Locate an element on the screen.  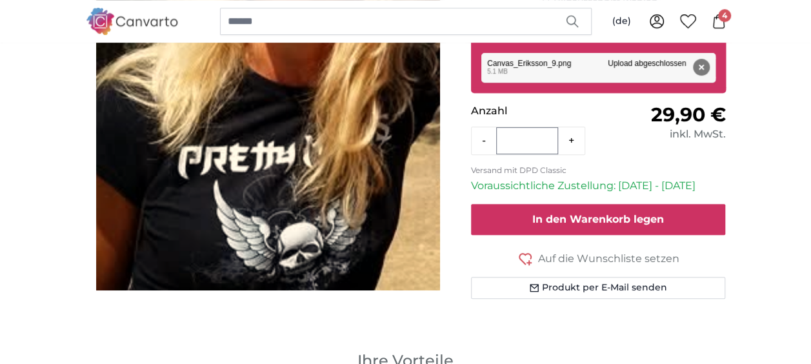
div: inkl. MwSt. is located at coordinates (661, 134).